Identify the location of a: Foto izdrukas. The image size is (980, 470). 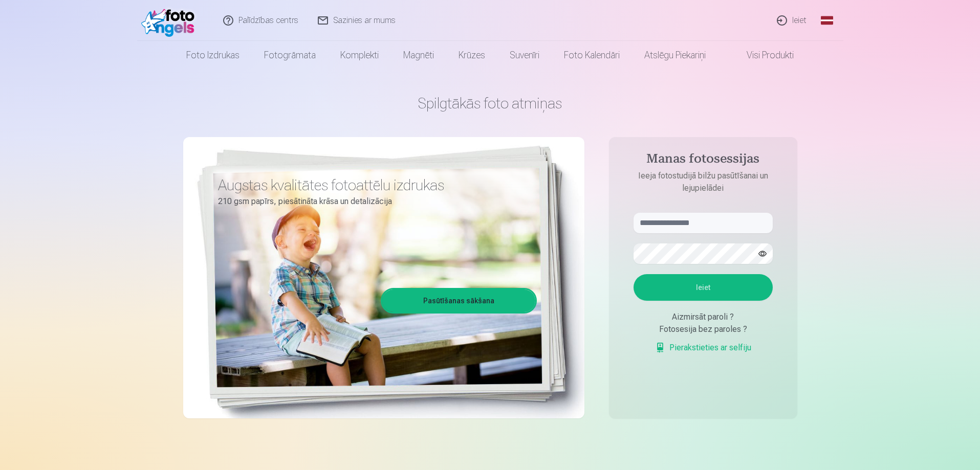
(213, 55).